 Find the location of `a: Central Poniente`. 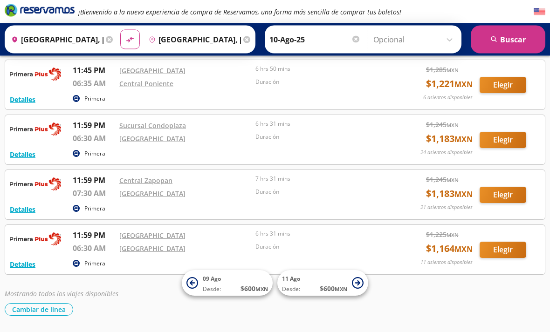

a: Central Poniente is located at coordinates (146, 84).